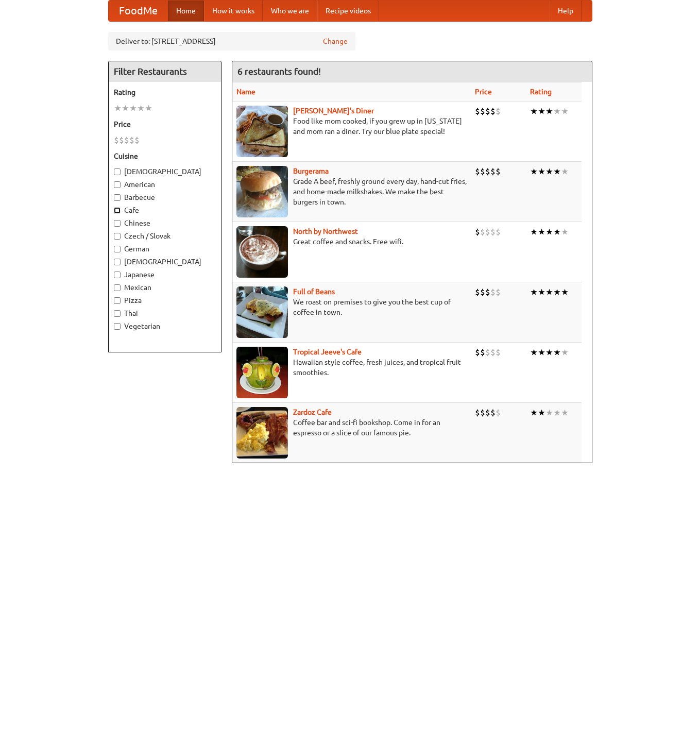 The image size is (700, 729). I want to click on a: How it works, so click(233, 11).